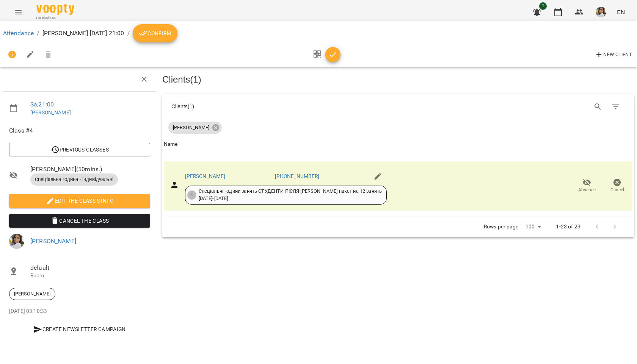 This screenshot has width=637, height=364. I want to click on button: Cancel the class, so click(80, 221).